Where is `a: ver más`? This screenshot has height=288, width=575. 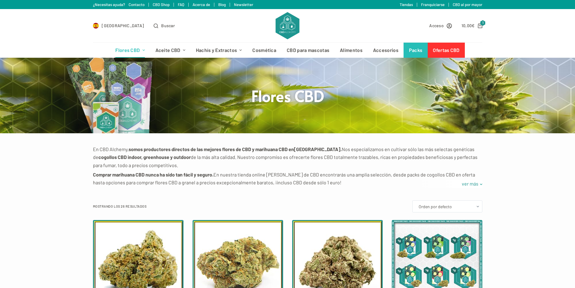 a: ver más is located at coordinates (470, 184).